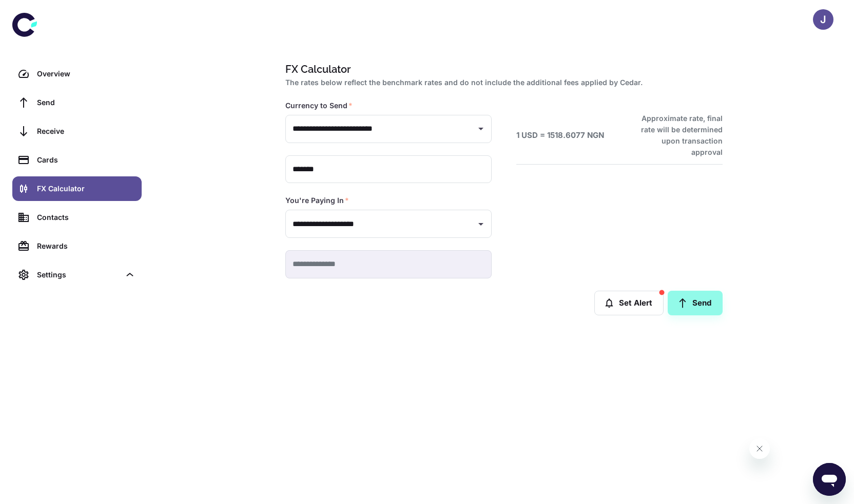 The width and height of the screenshot is (854, 504). I want to click on div: Send, so click(86, 102).